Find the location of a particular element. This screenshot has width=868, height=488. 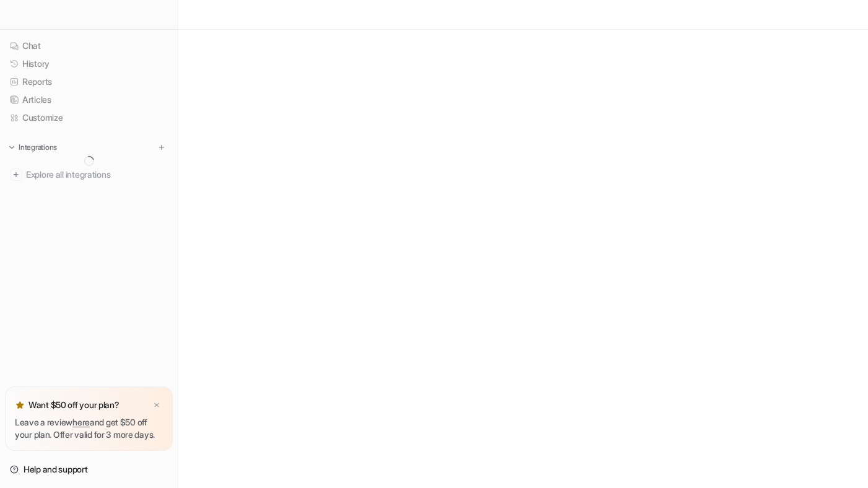

button: Integrations is located at coordinates (33, 147).